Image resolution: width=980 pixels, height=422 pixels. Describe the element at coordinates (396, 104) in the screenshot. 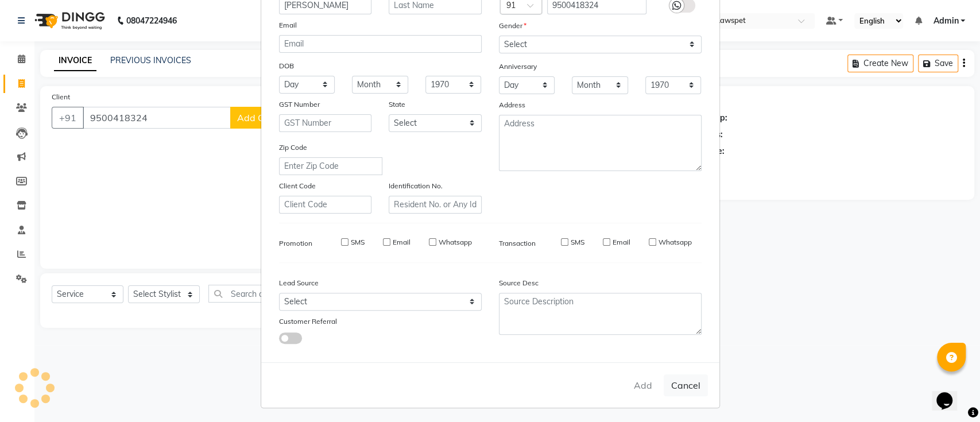

I see `label: State` at that location.